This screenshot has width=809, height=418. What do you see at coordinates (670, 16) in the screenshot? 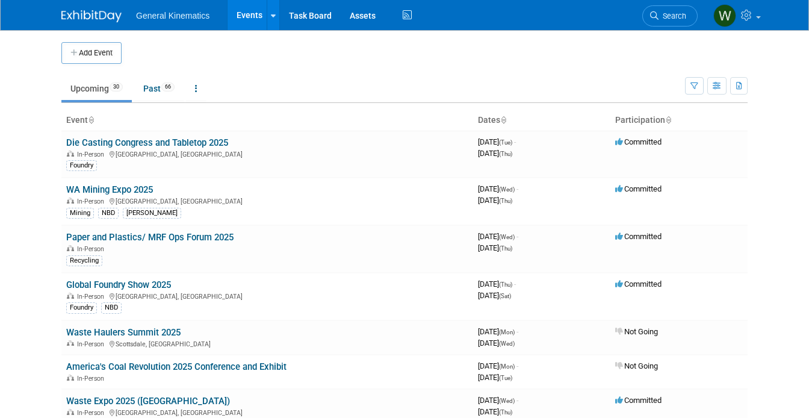
I see `a: Search` at bounding box center [670, 16].